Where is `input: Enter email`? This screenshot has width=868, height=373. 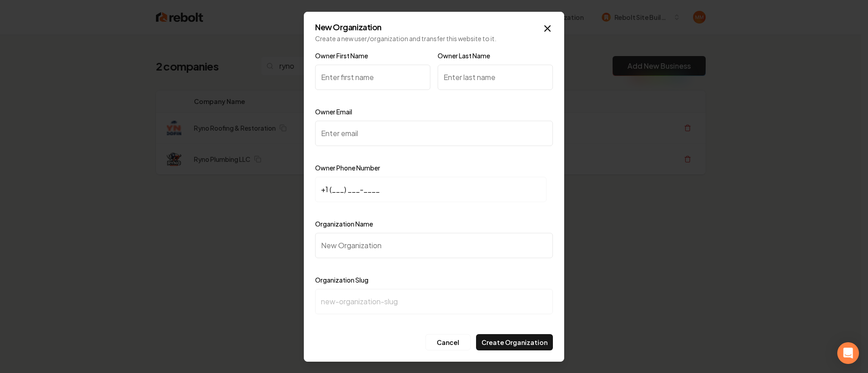 input: Enter email is located at coordinates (434, 133).